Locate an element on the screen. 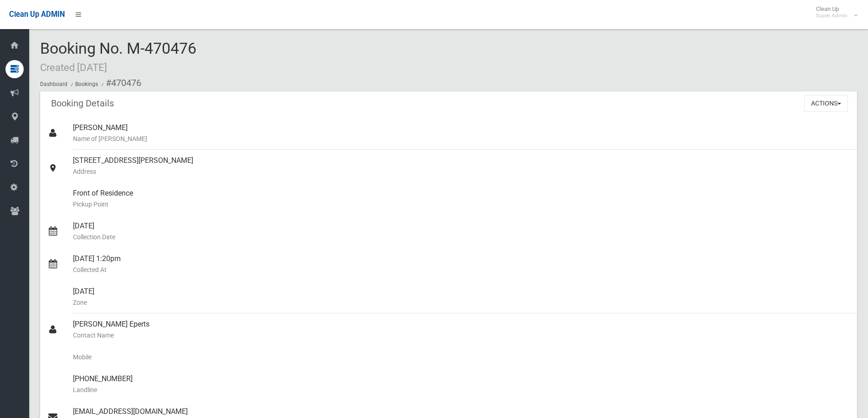 This screenshot has width=868, height=418. a: Bookings is located at coordinates (87, 84).